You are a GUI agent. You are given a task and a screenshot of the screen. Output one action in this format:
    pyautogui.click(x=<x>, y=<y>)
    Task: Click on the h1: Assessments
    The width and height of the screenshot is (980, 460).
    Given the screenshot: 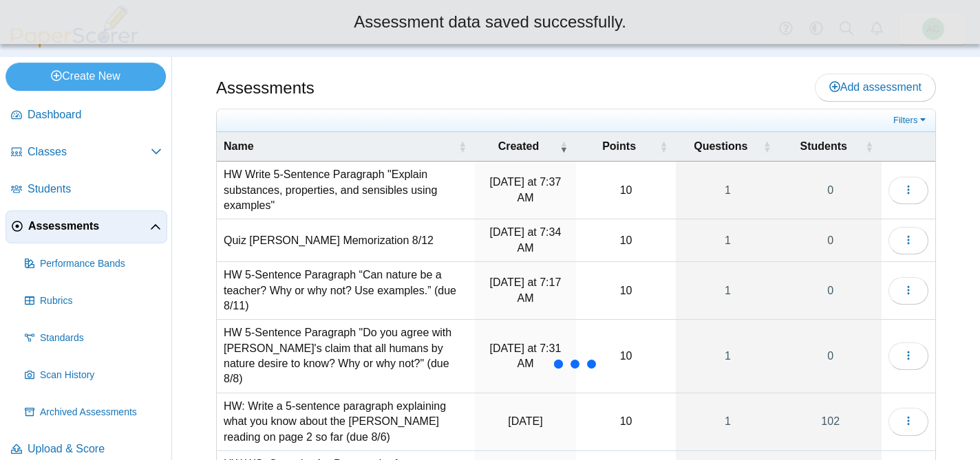 What is the action you would take?
    pyautogui.click(x=265, y=88)
    